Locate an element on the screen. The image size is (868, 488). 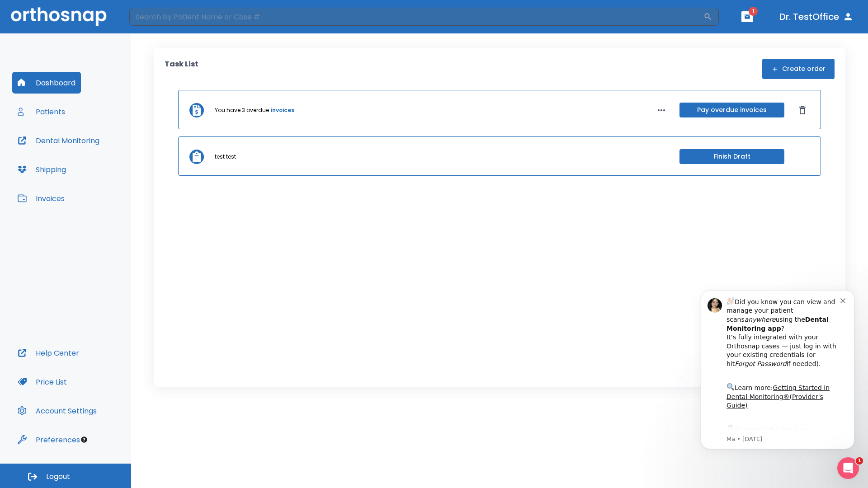
button: Dental Monitoring is located at coordinates (58, 141).